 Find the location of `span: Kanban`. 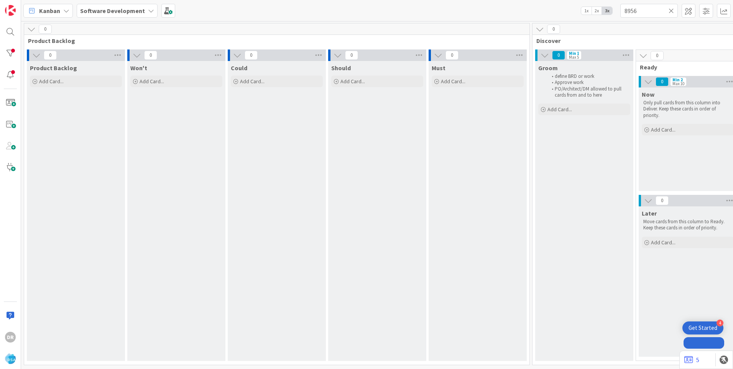

span: Kanban is located at coordinates (49, 11).